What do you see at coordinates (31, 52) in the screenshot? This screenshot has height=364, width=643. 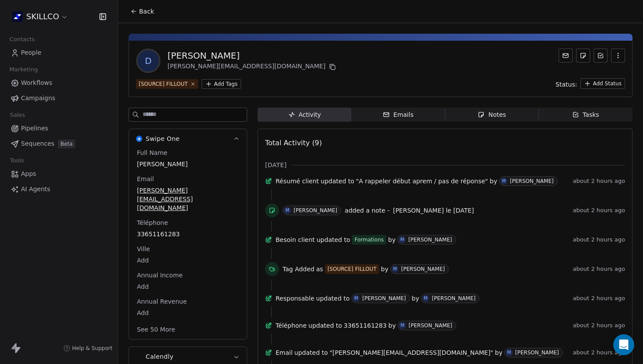 I see `span: People` at bounding box center [31, 52].